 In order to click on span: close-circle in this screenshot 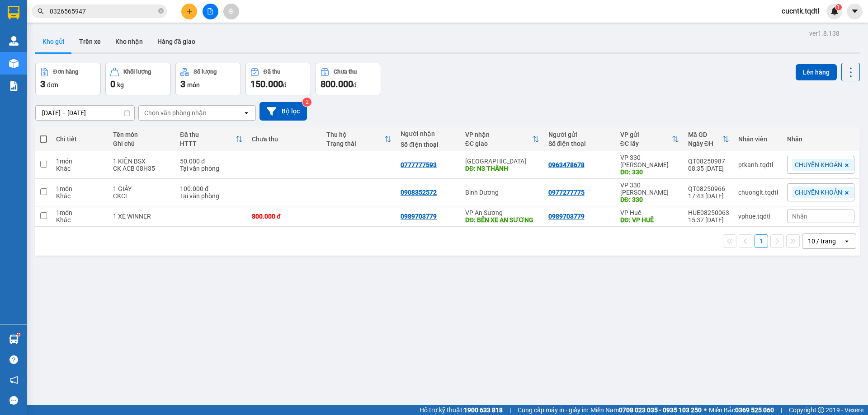, I will do `click(161, 11)`.